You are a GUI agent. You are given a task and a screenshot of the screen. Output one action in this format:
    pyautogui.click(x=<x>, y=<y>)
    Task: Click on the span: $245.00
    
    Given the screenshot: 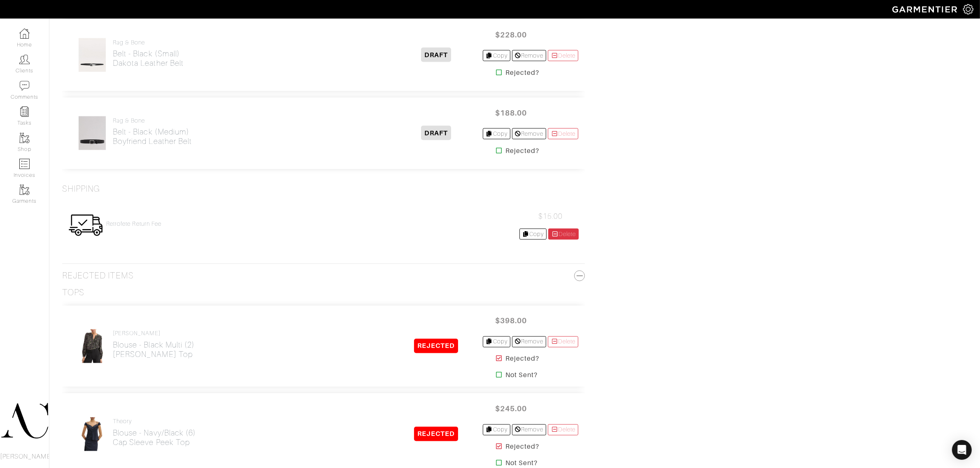 What is the action you would take?
    pyautogui.click(x=511, y=408)
    